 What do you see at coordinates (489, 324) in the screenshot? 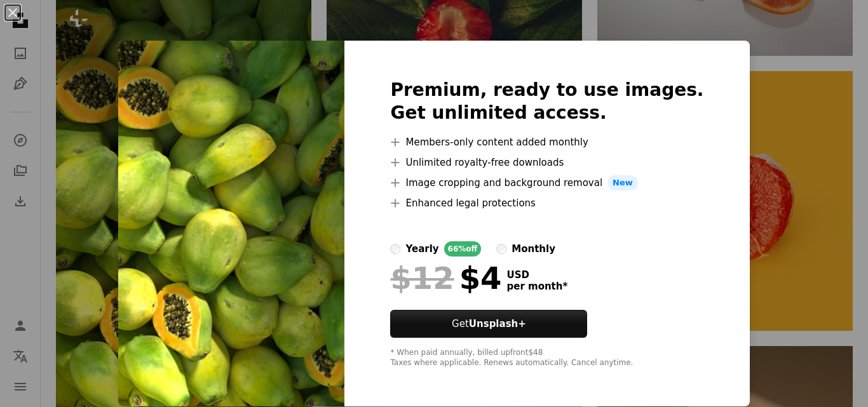
I see `button: GetUnsplash+` at bounding box center [489, 324].